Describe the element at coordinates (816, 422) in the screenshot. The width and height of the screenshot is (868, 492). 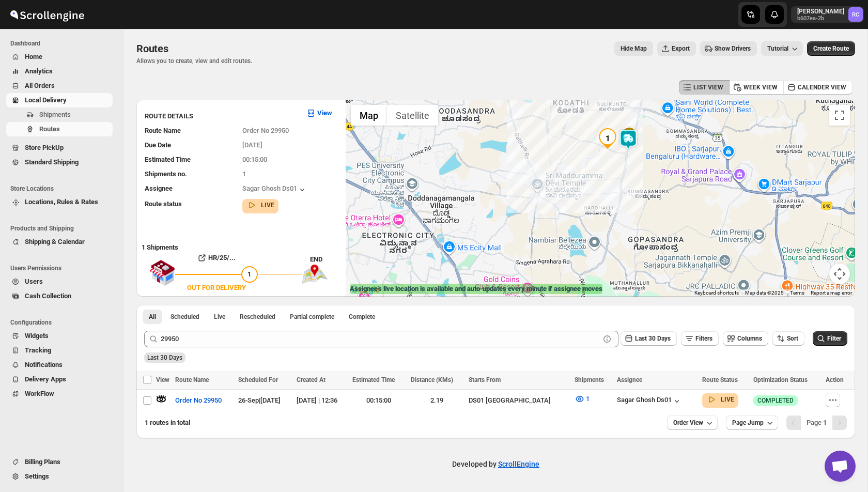
I see `span: Page` at that location.